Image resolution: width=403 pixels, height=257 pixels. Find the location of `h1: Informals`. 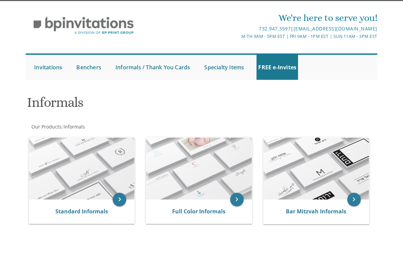

h1: Informals is located at coordinates (201, 105).